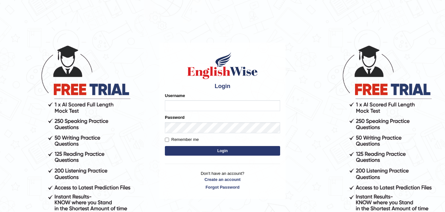  Describe the element at coordinates (222, 151) in the screenshot. I see `button: Login` at that location.